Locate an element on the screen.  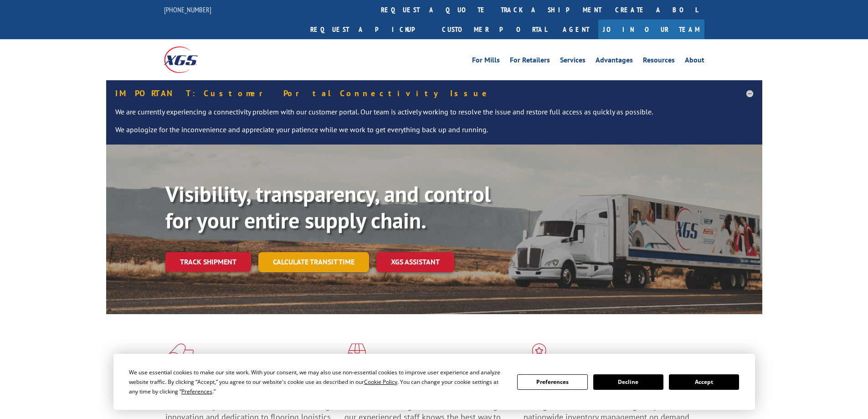
a: For Mills is located at coordinates (485, 62).